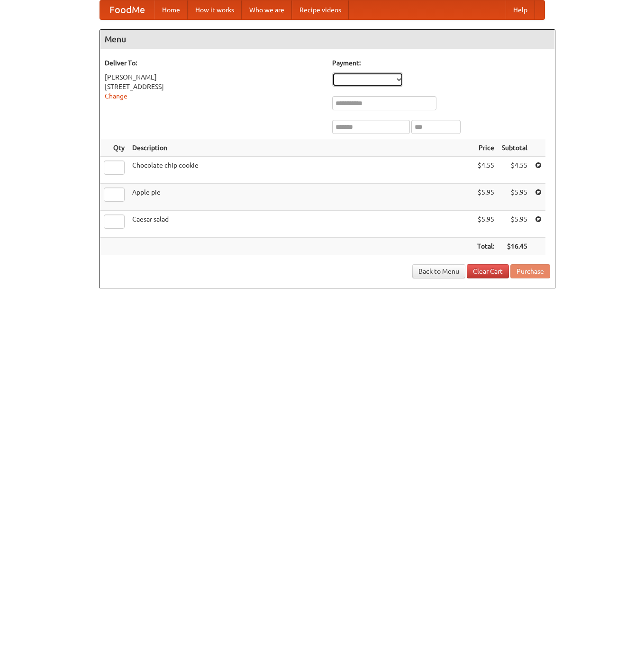 This screenshot has width=644, height=670. Describe the element at coordinates (214, 63) in the screenshot. I see `h5: Deliver To:` at that location.